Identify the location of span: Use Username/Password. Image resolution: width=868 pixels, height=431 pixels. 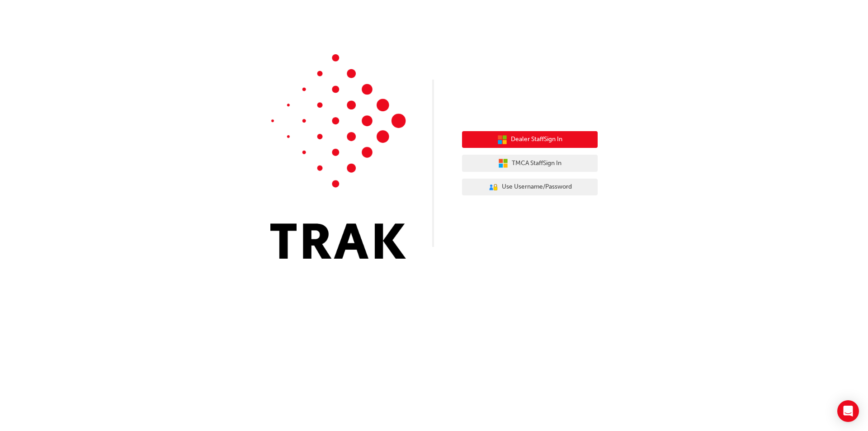
(537, 187).